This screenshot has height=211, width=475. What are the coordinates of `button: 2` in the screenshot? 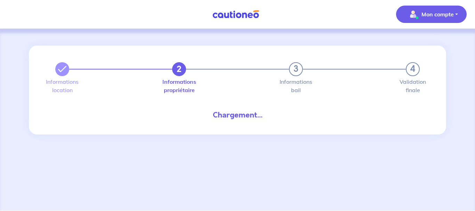 It's located at (179, 69).